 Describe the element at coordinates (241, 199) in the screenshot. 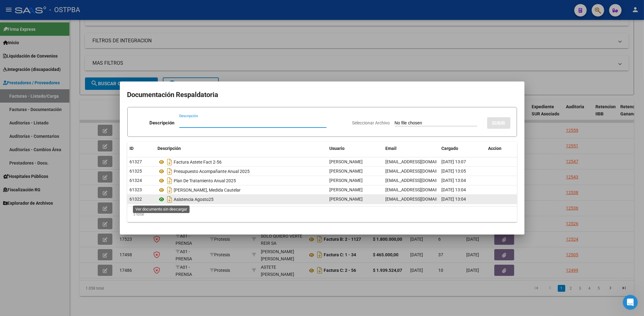

I see `div: Asistencia Agosto25` at that location.